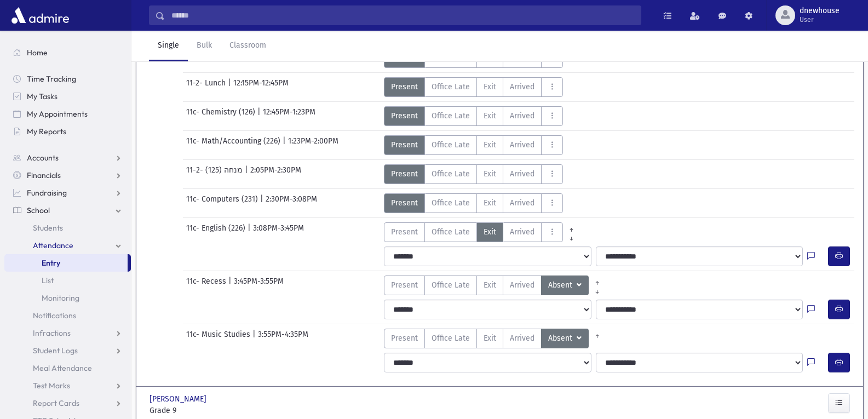 The height and width of the screenshot is (419, 868). I want to click on a: Financials, so click(67, 175).